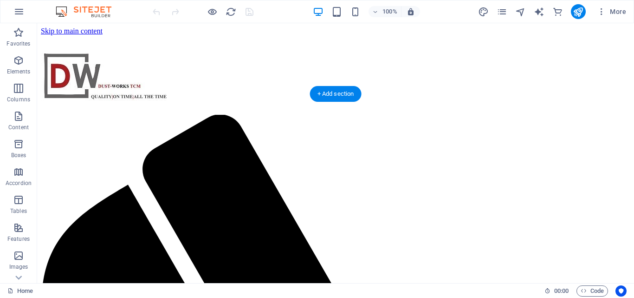  I want to click on button: Click here to leave preview mode and continue editing, so click(212, 12).